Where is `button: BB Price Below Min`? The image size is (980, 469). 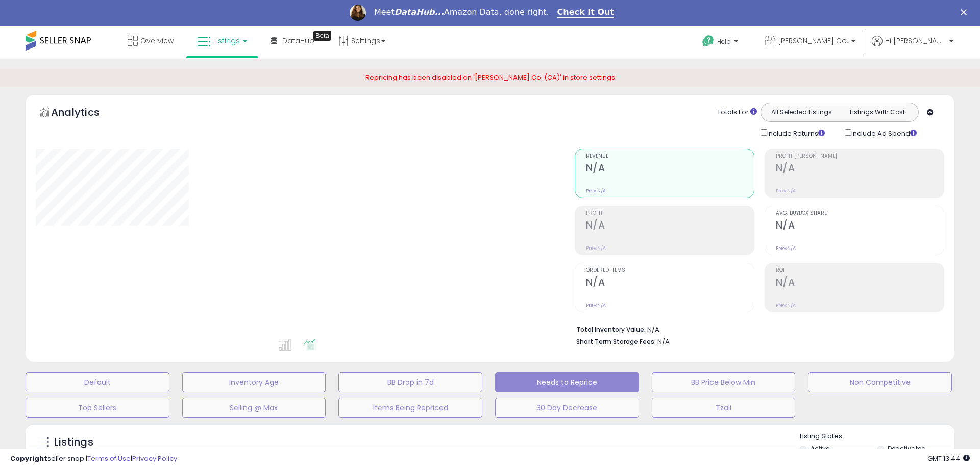
button: BB Price Below Min is located at coordinates (723, 382).